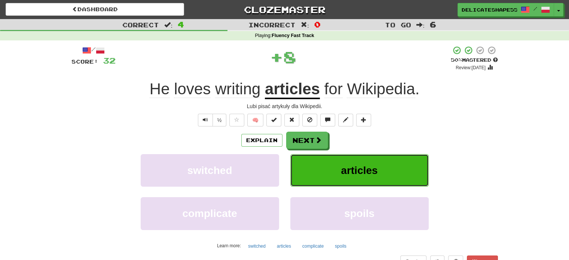 This screenshot has height=260, width=569. I want to click on div: Lubi pisać artykuły dla Wikipedii., so click(285, 106).